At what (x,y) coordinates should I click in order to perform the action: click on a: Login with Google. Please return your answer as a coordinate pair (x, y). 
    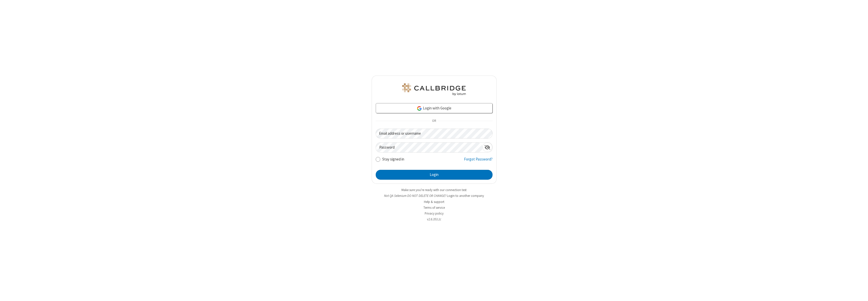
    Looking at the image, I should click on (434, 108).